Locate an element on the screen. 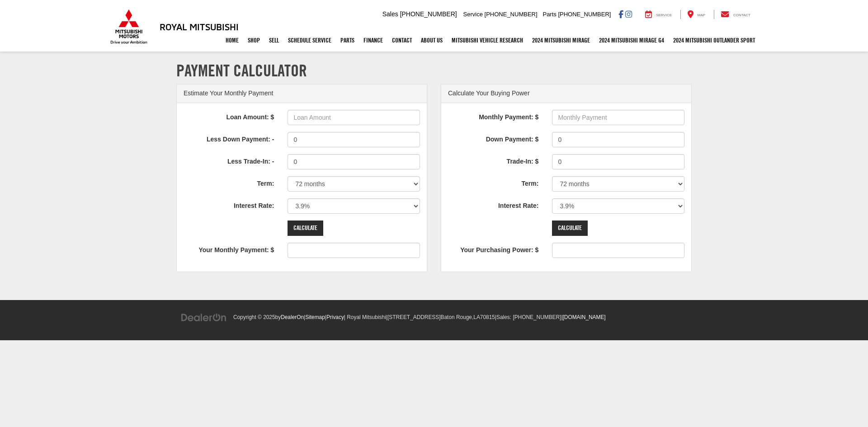  label: Down Payment: $ is located at coordinates (493, 138).